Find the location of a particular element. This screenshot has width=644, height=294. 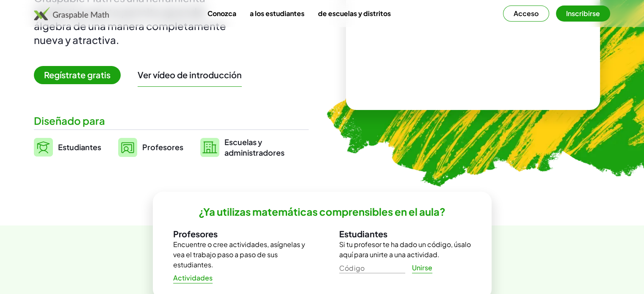

font: de escuelas y distritos is located at coordinates (354, 13).